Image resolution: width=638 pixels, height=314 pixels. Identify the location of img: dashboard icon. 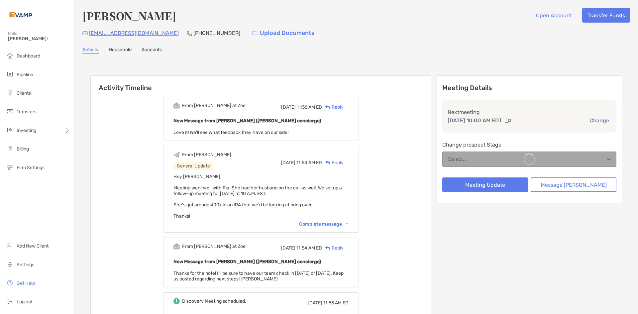
(10, 55).